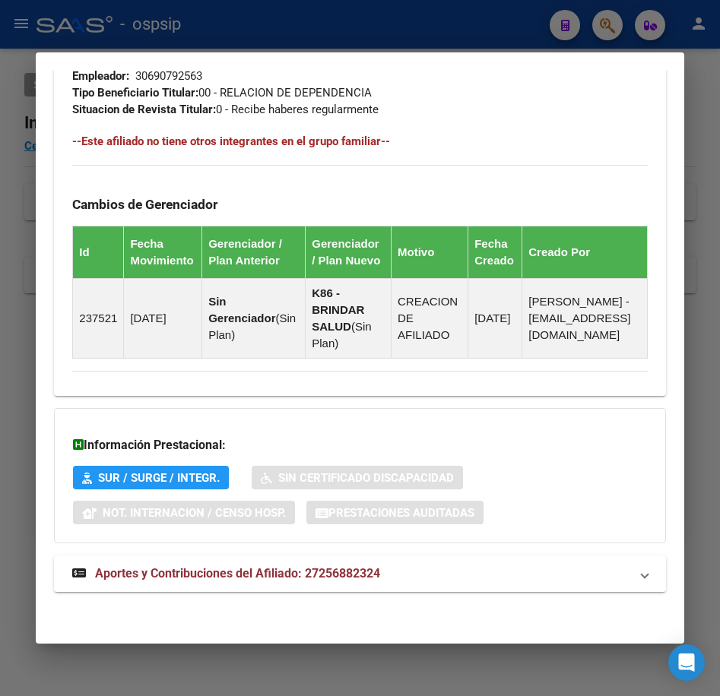  Describe the element at coordinates (395, 512) in the screenshot. I see `button: Prestaciones Auditadas` at that location.